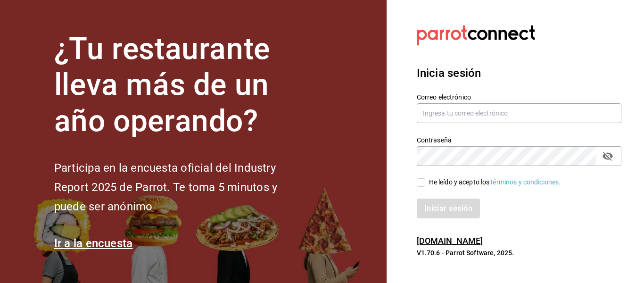 This screenshot has height=283, width=644. What do you see at coordinates (608, 156) in the screenshot?
I see `button: passwordField` at bounding box center [608, 156].